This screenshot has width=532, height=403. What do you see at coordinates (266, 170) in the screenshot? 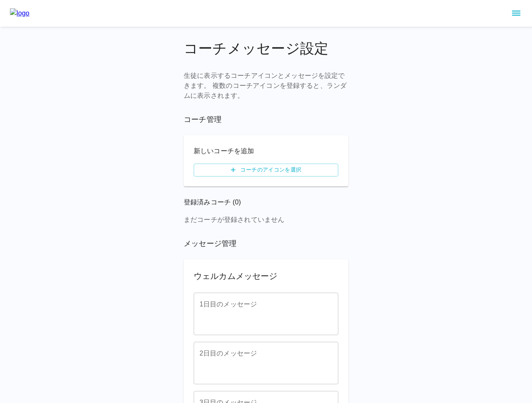
I see `label: コーチのアイコンを選択` at bounding box center [266, 170].